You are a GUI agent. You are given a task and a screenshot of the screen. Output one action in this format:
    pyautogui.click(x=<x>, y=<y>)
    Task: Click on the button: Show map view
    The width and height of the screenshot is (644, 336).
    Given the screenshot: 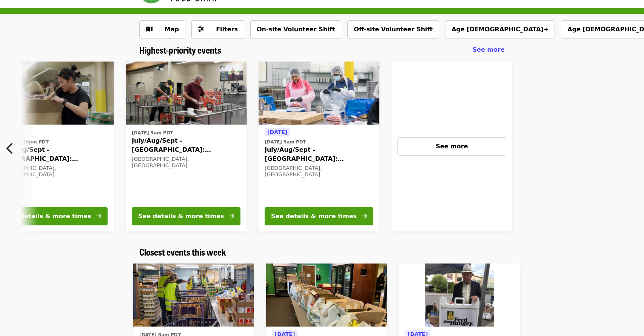 What is the action you would take?
    pyautogui.click(x=162, y=29)
    